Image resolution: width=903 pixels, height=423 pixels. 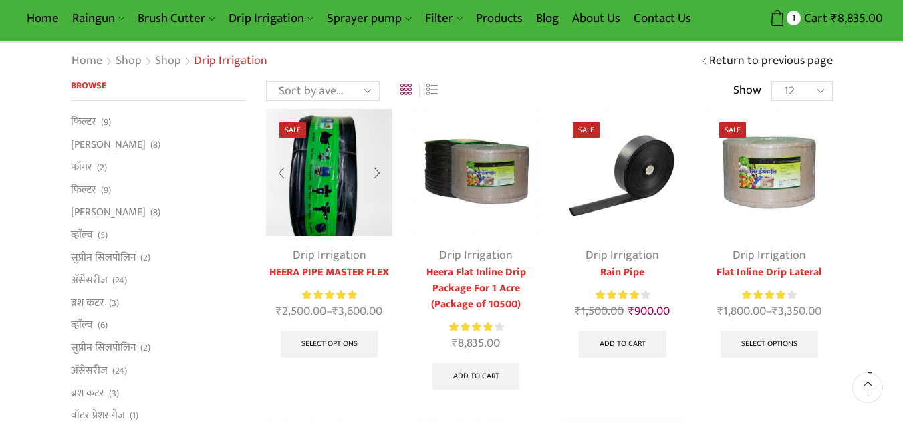 I want to click on div: Rated 5.00 out of 5, so click(x=329, y=295).